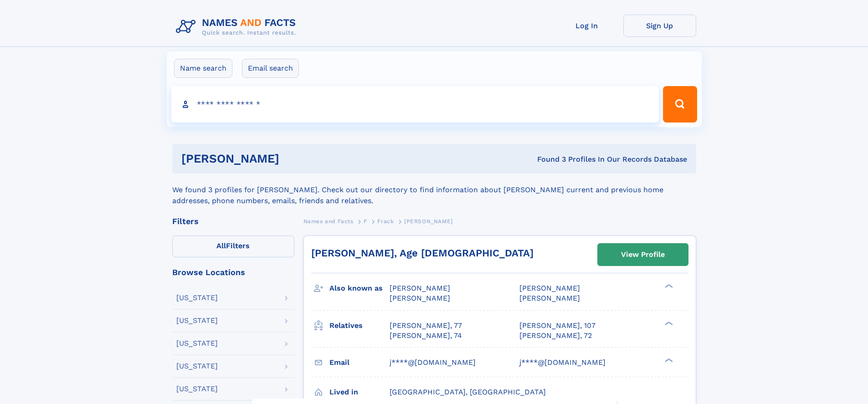  Describe the element at coordinates (660, 25) in the screenshot. I see `a: Sign Up` at that location.